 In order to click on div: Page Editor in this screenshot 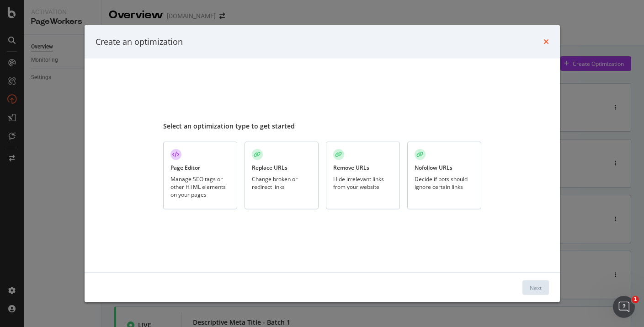, I will do `click(185, 167)`.